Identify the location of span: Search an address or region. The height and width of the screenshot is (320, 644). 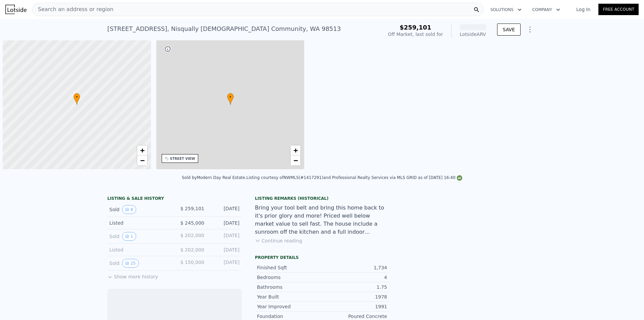
(73, 9).